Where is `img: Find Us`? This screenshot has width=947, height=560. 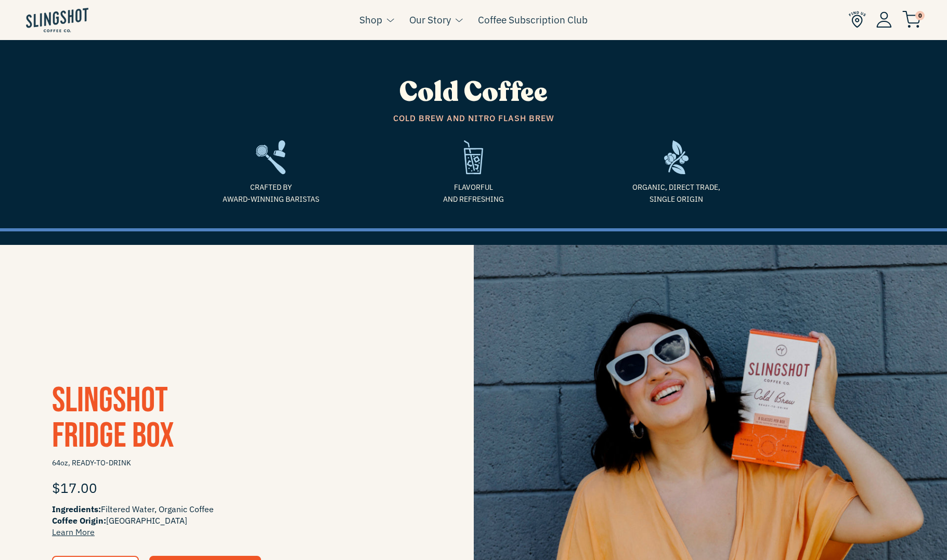 img: Find Us is located at coordinates (857, 19).